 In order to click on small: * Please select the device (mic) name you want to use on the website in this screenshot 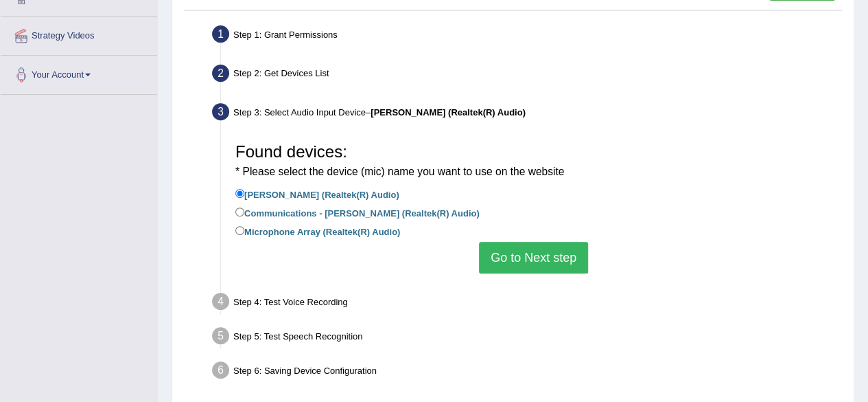, I will do `click(399, 171)`.